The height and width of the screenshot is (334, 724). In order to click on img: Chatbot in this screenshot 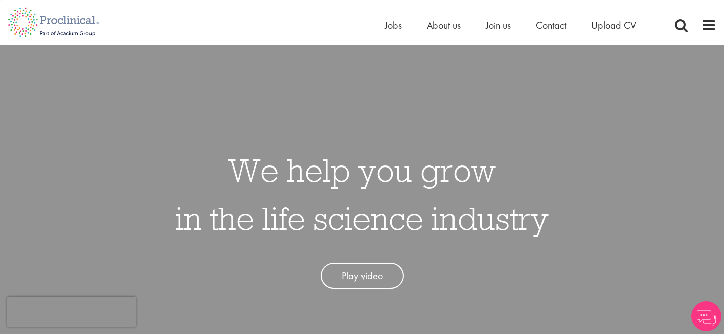, I will do `click(706, 316)`.